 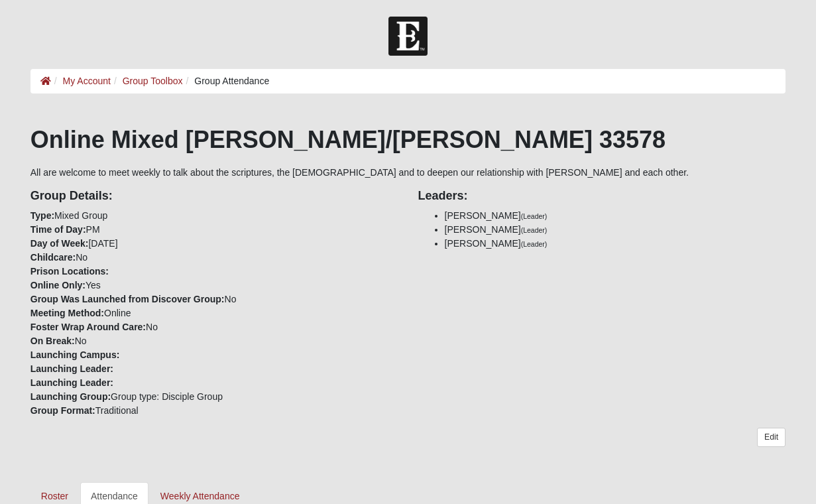 What do you see at coordinates (75, 355) in the screenshot?
I see `strong: Launching Campus:` at bounding box center [75, 355].